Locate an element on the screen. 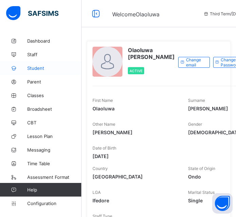 This screenshot has width=236, height=217. span: Ifedore is located at coordinates (135, 200).